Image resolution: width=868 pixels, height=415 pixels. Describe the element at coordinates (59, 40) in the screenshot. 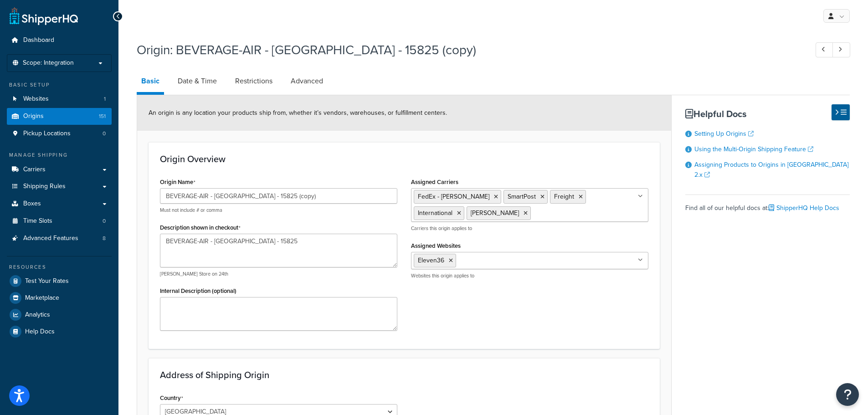

I see `a: Dashboard` at that location.